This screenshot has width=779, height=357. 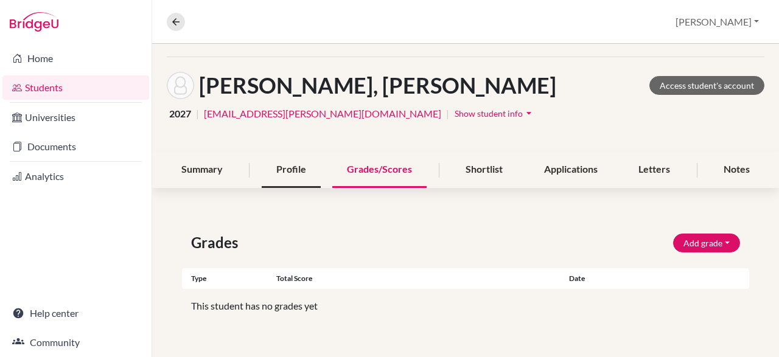 What do you see at coordinates (75, 343) in the screenshot?
I see `a: Community` at bounding box center [75, 343].